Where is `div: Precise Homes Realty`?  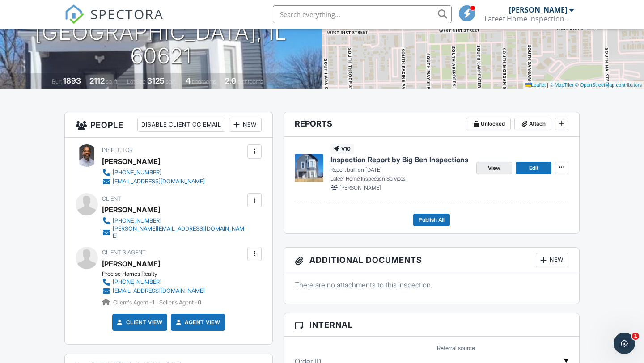 div: Precise Homes Realty is located at coordinates (157, 274).